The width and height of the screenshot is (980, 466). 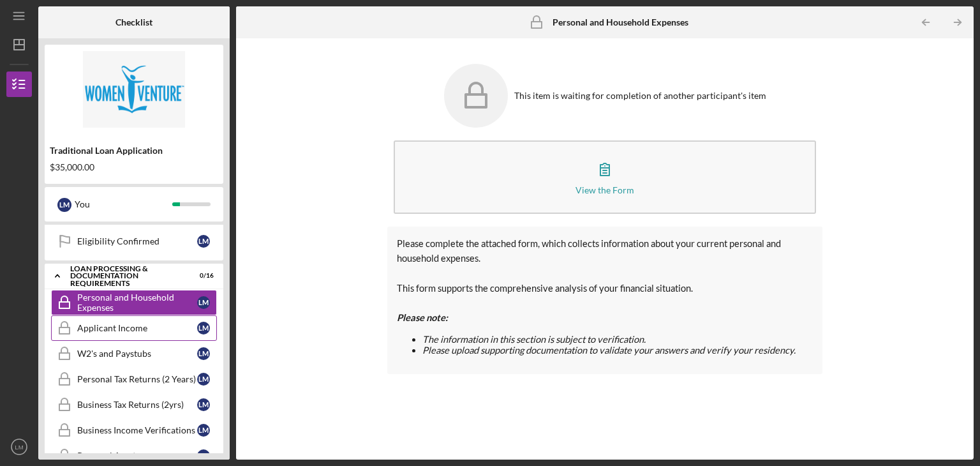 What do you see at coordinates (137, 404) in the screenshot?
I see `div: Business Tax Returns (2yrs)` at bounding box center [137, 404].